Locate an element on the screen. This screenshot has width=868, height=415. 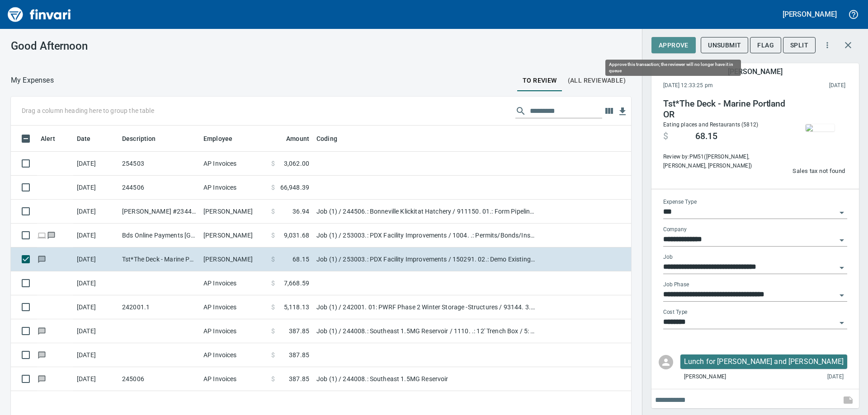
button: Approve is located at coordinates (674, 45).